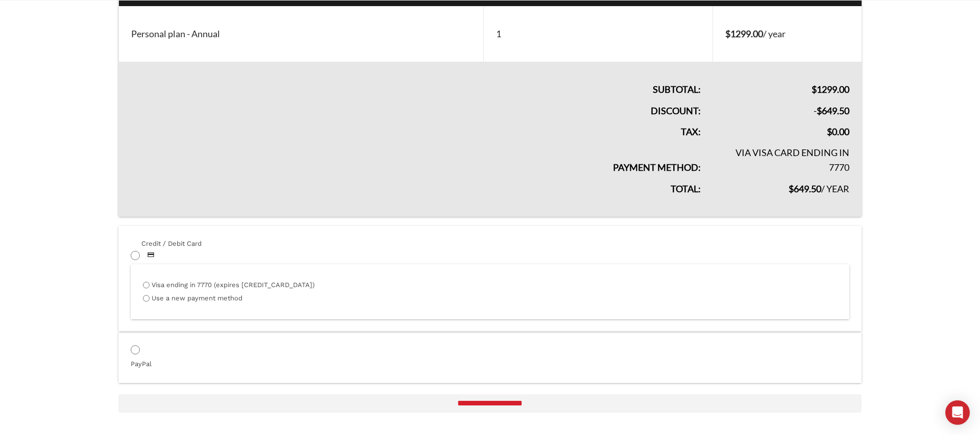 The width and height of the screenshot is (980, 435). I want to click on td: 1, so click(598, 34).